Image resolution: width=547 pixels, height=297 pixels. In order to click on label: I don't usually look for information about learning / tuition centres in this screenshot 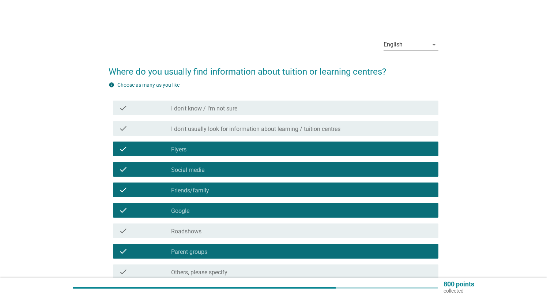, I will do `click(255, 129)`.